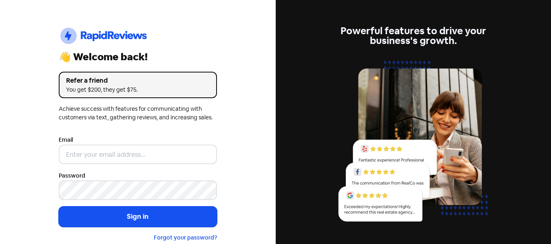 This screenshot has height=244, width=551. Describe the element at coordinates (138, 113) in the screenshot. I see `div: Achieve success with features for communicating with customers via text, gathering reviews, and i...` at that location.